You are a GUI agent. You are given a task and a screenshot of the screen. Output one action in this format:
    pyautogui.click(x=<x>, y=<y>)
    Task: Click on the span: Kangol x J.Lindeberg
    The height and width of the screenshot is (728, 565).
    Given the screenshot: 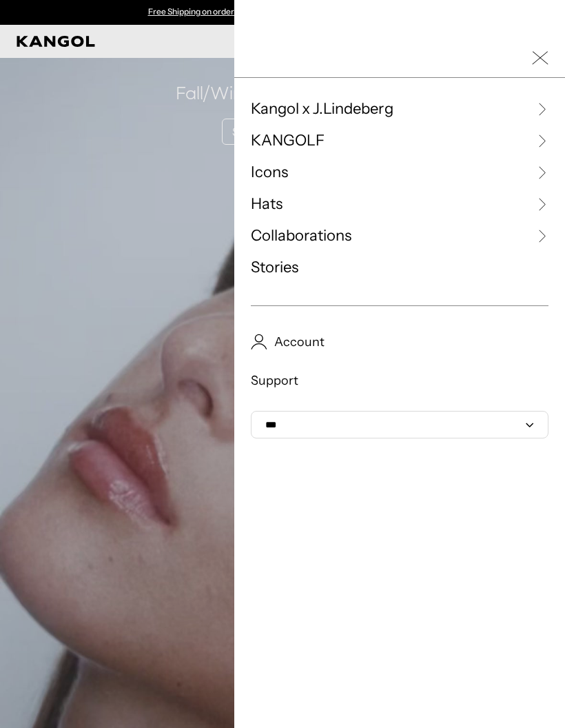 What is the action you would take?
    pyautogui.click(x=322, y=109)
    